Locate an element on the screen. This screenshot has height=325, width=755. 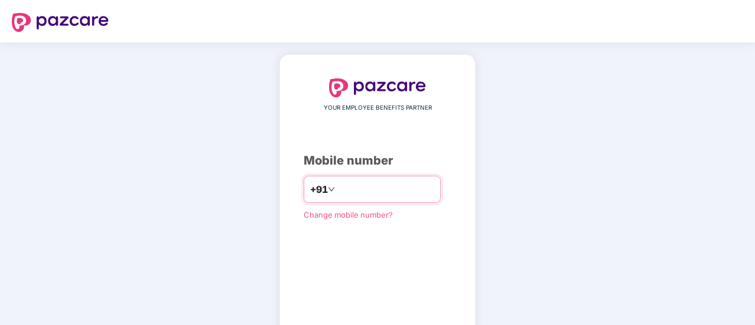
div: Mobile number is located at coordinates (377, 161).